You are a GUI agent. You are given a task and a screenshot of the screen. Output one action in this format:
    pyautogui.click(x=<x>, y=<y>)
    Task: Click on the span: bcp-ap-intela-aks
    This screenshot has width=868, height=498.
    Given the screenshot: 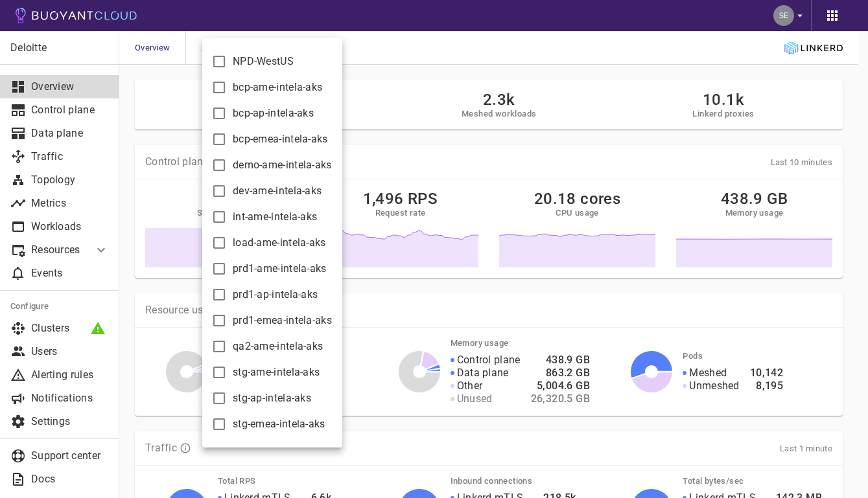 What is the action you would take?
    pyautogui.click(x=273, y=113)
    